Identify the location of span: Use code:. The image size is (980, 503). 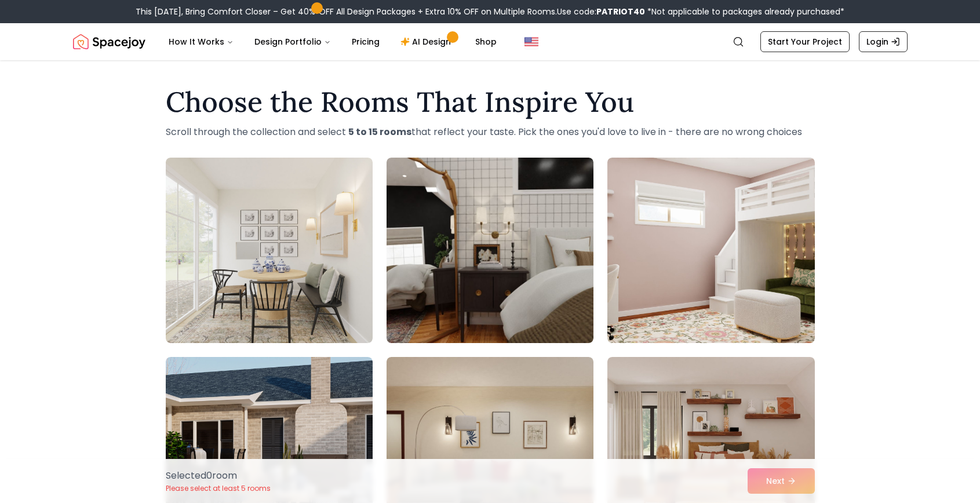
(601, 12).